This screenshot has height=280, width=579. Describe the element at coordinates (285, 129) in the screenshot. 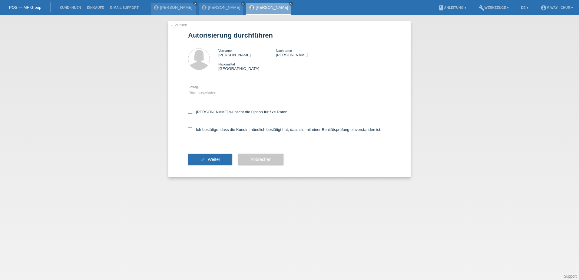

I see `label: Ich bestätige, dass die Kundin mündlich bestätigt hat, dass sie mit einer Bonitätsprüfung einvers...` at that location.